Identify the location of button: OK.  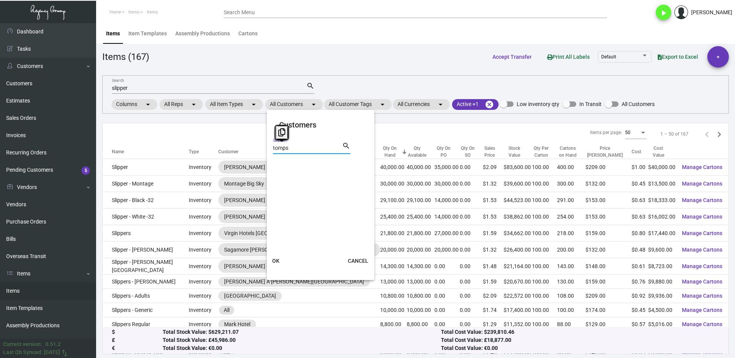
(276, 261).